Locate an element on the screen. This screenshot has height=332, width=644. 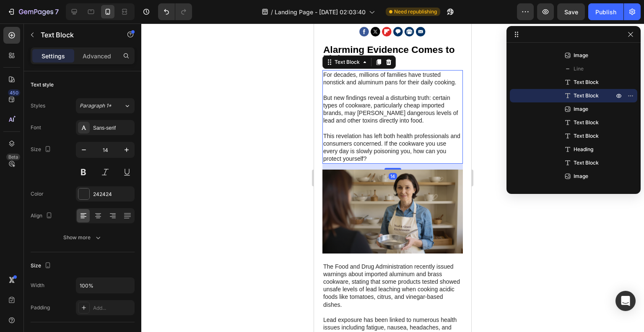
p: Text Block is located at coordinates (76, 35).